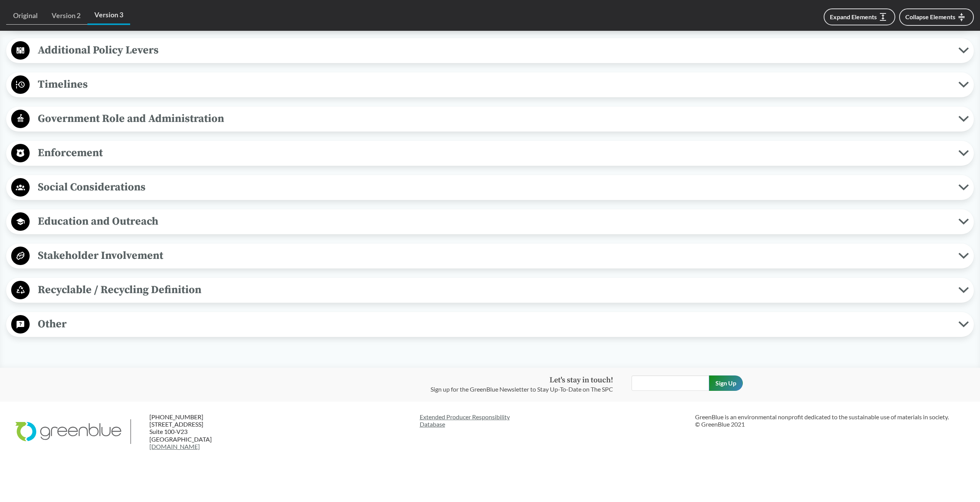 Image resolution: width=980 pixels, height=502 pixels. Describe the element at coordinates (494, 325) in the screenshot. I see `span: Other` at that location.